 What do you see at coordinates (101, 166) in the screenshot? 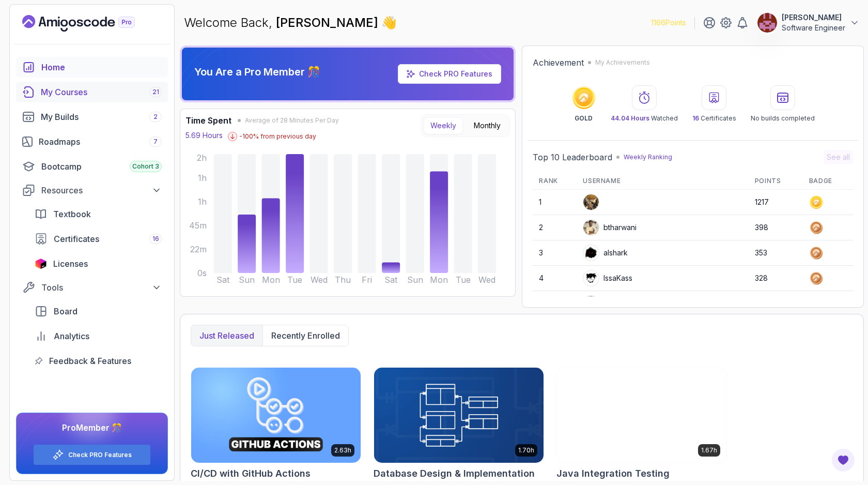
I see `div: Bootcamp` at bounding box center [101, 166].